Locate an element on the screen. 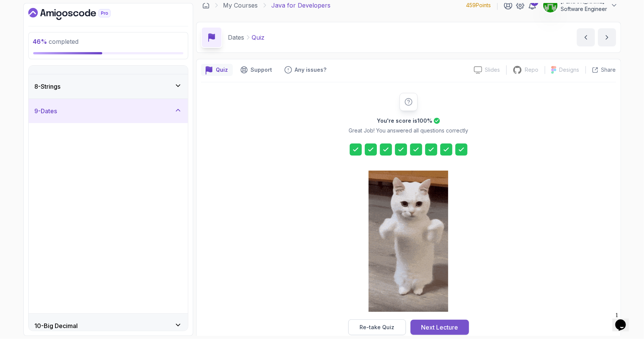 This screenshot has height=339, width=644. p: Support is located at coordinates (261, 70).